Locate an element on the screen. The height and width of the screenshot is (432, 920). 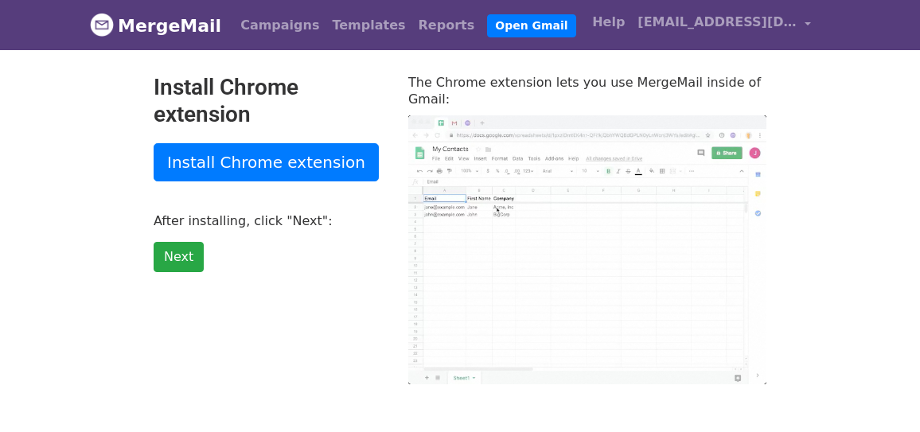
a: MergeMail is located at coordinates (155, 25).